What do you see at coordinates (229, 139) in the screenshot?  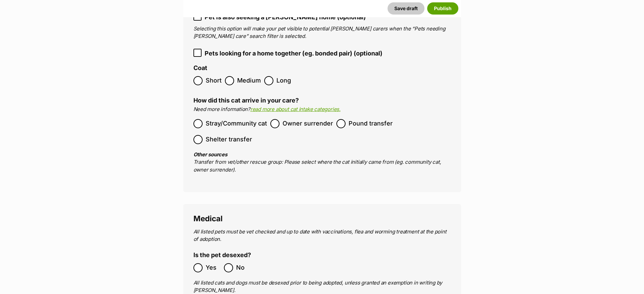 I see `span: Shelter transfer` at bounding box center [229, 139].